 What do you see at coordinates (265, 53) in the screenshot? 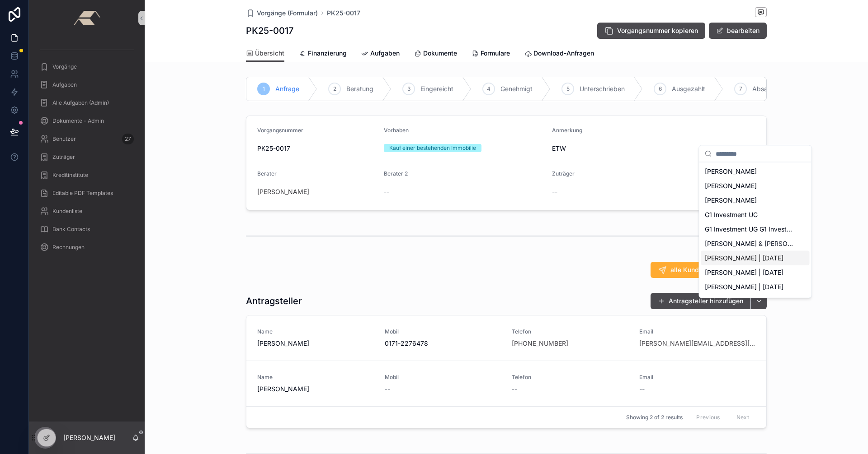
I see `a: Übersicht` at bounding box center [265, 53].